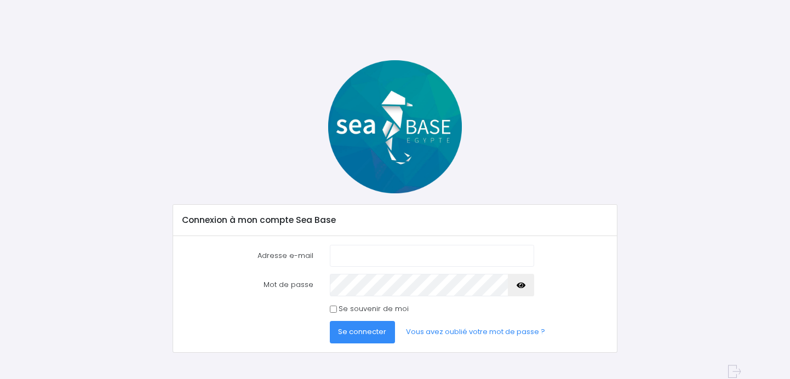 This screenshot has width=790, height=379. Describe the element at coordinates (476, 332) in the screenshot. I see `a: Vous avez oublié votre mot de passe ?` at that location.